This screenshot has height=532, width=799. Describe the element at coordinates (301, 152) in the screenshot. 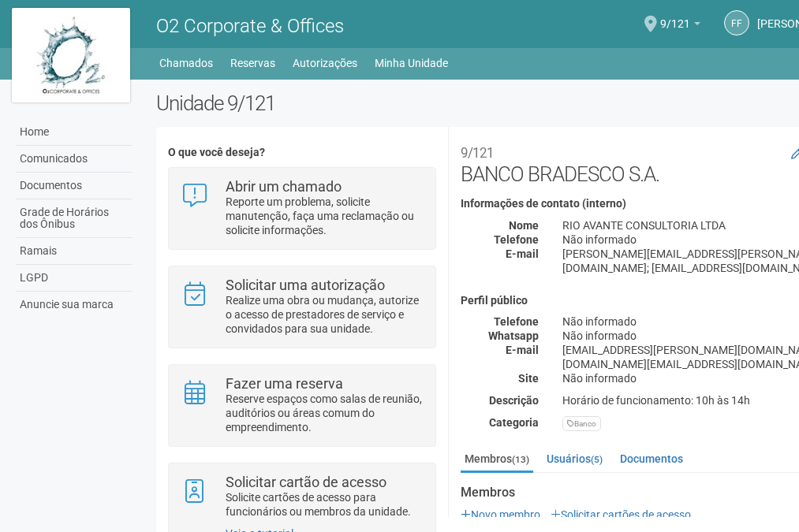

I see `h4: O que você deseja?` at that location.